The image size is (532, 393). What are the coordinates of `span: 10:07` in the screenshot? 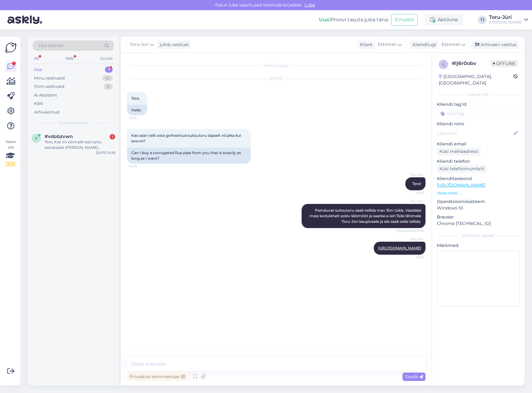 It's located at (412, 193).